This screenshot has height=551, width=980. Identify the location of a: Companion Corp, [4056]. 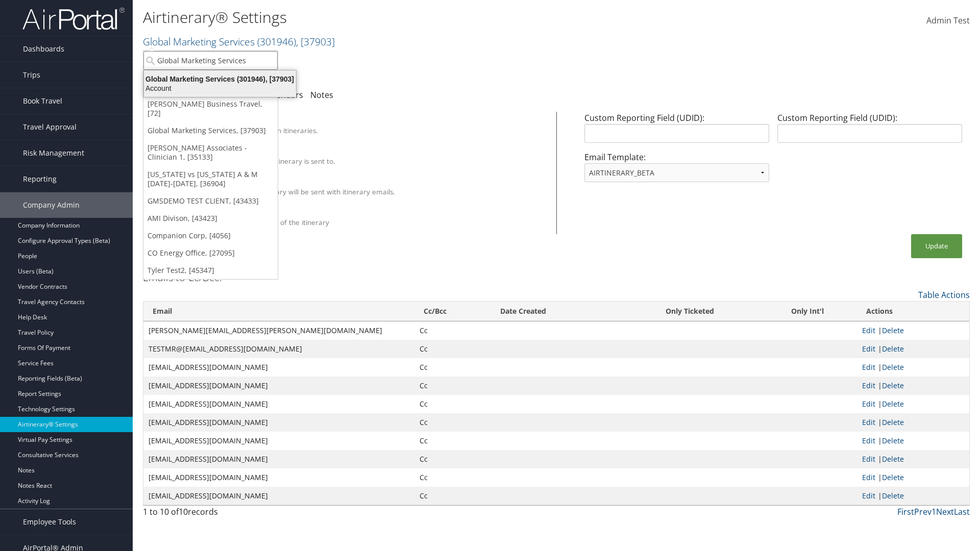
(210, 235).